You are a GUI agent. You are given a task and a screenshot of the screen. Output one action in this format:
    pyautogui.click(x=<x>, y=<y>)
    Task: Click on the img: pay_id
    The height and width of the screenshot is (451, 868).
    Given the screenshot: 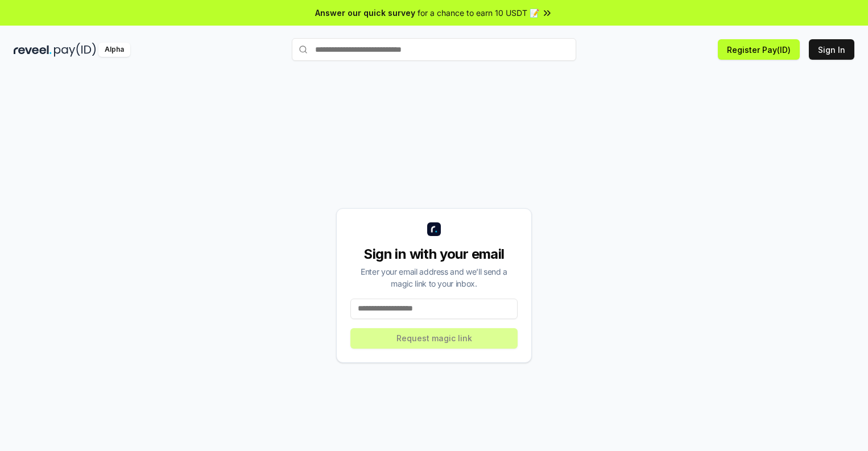 What is the action you would take?
    pyautogui.click(x=75, y=49)
    